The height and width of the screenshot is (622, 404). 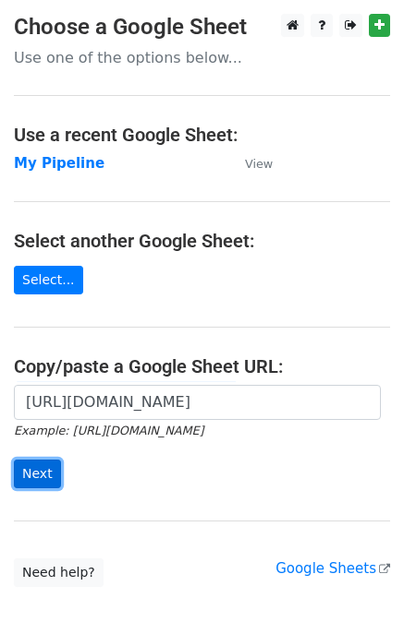 What do you see at coordinates (48, 280) in the screenshot?
I see `a: Select...` at bounding box center [48, 280].